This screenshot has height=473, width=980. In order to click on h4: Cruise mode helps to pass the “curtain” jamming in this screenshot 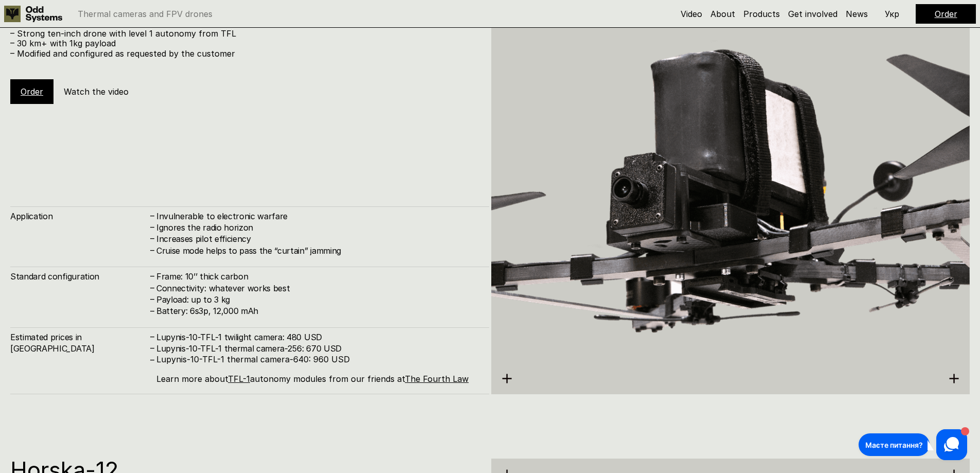, I will do `click(317, 251)`.